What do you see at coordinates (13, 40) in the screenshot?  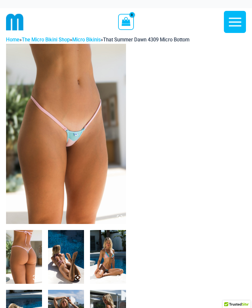 I see `a: Home` at bounding box center [13, 40].